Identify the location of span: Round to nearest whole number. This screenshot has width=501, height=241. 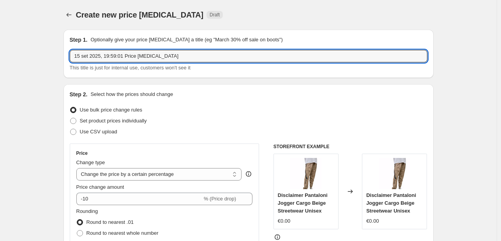
(122, 233).